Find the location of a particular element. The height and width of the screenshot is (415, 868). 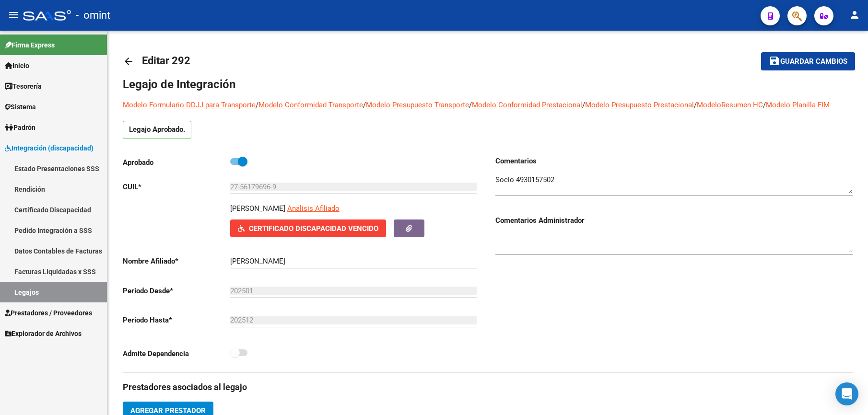

mat-icon: person is located at coordinates (855, 15).